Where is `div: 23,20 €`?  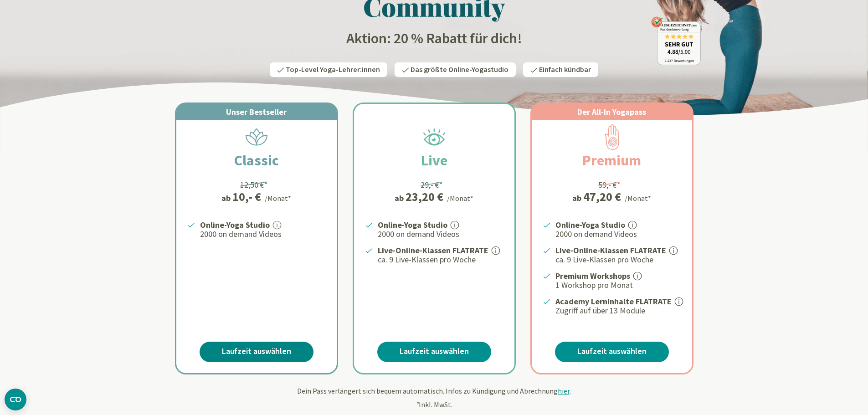 div: 23,20 € is located at coordinates (424, 197).